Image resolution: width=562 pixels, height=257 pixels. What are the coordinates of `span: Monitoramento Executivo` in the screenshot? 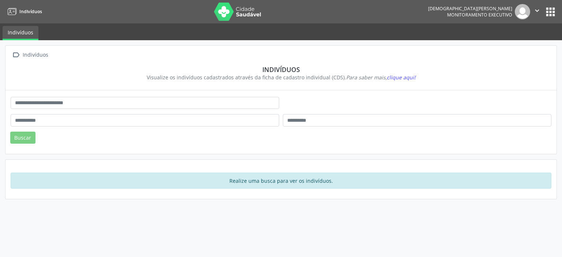 It's located at (479, 15).